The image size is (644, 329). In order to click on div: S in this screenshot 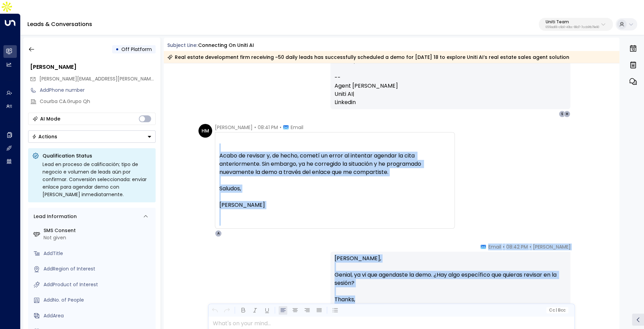, I will do `click(562, 114)`.